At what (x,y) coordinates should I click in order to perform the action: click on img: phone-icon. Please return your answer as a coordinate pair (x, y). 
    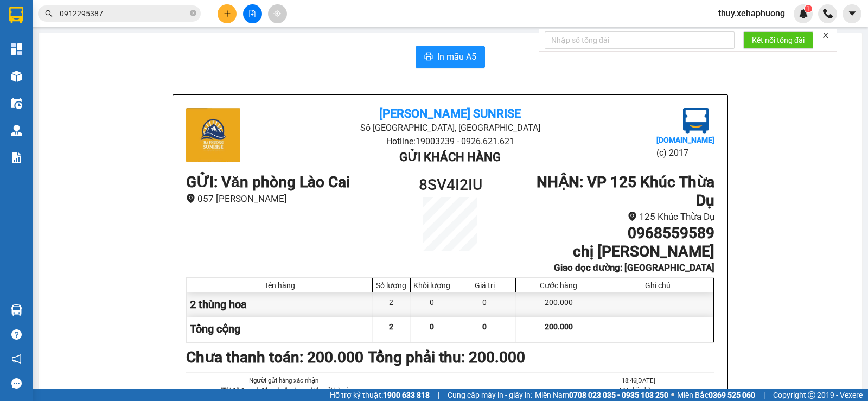
    Looking at the image, I should click on (828, 13).